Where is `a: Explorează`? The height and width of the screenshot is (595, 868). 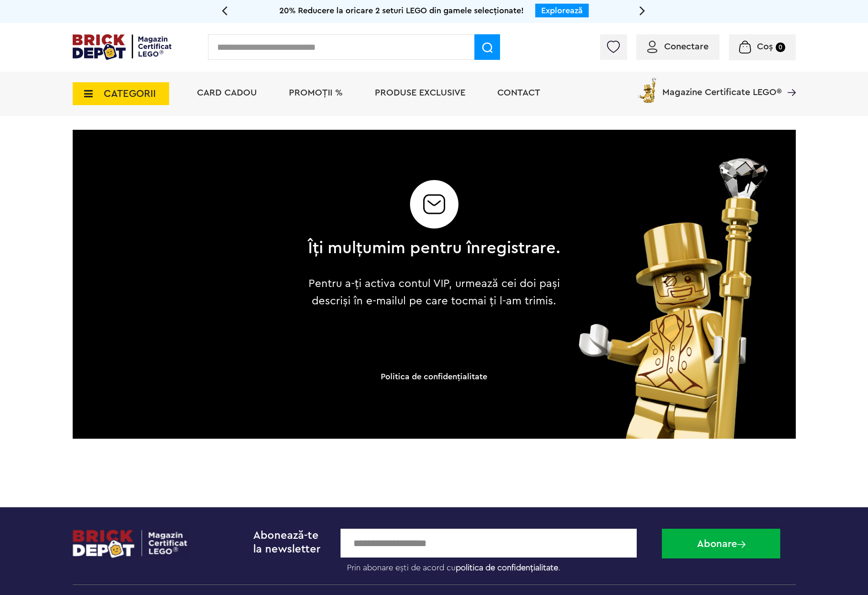
a: Explorează is located at coordinates (562, 11).